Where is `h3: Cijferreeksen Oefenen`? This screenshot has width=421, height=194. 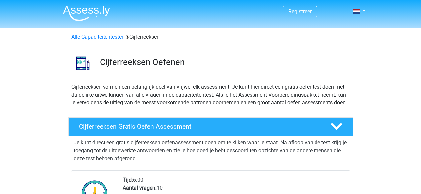 h3: Cijferreeksen Oefenen is located at coordinates (223, 62).